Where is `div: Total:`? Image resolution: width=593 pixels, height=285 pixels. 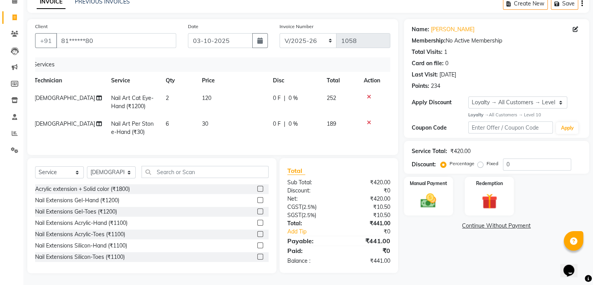 div: Total: is located at coordinates (310, 223).